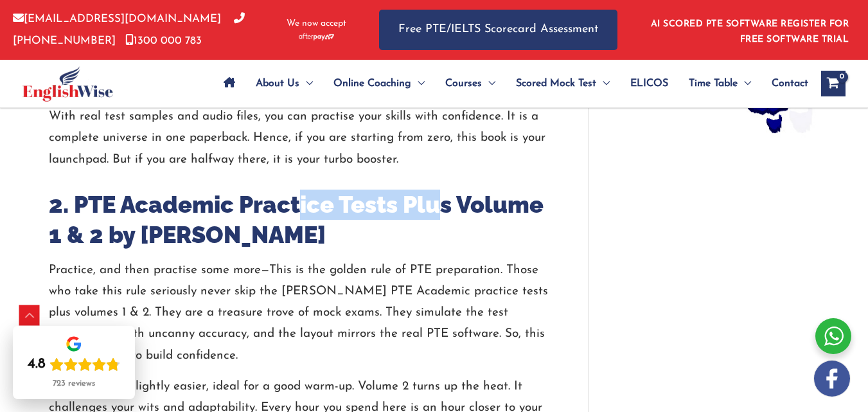 The height and width of the screenshot is (412, 868). Describe the element at coordinates (833, 83) in the screenshot. I see `a: View Shopping Cart, empty` at that location.